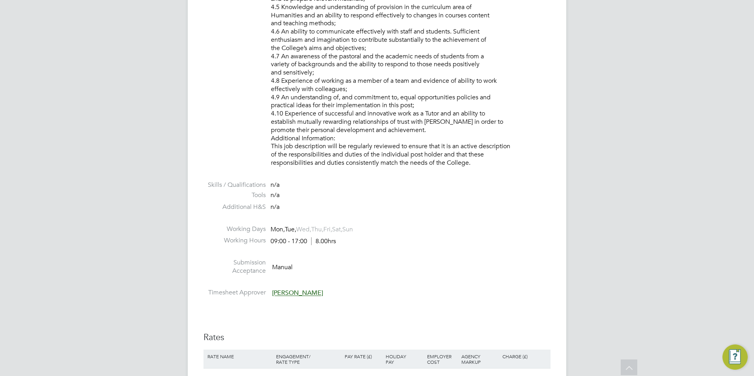  Describe the element at coordinates (277, 229) in the screenshot. I see `span: Mon,` at that location.